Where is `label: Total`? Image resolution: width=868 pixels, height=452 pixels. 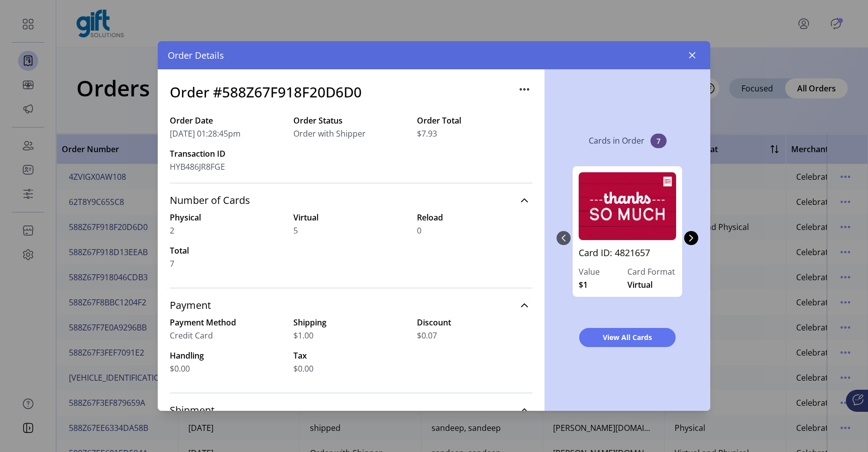 label: Total is located at coordinates (228, 250).